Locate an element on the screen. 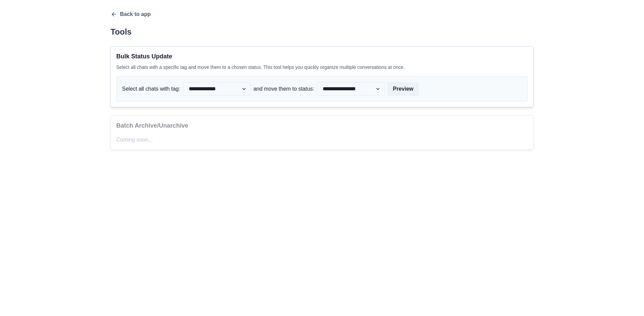 The image size is (644, 316). button: Preview is located at coordinates (403, 89).